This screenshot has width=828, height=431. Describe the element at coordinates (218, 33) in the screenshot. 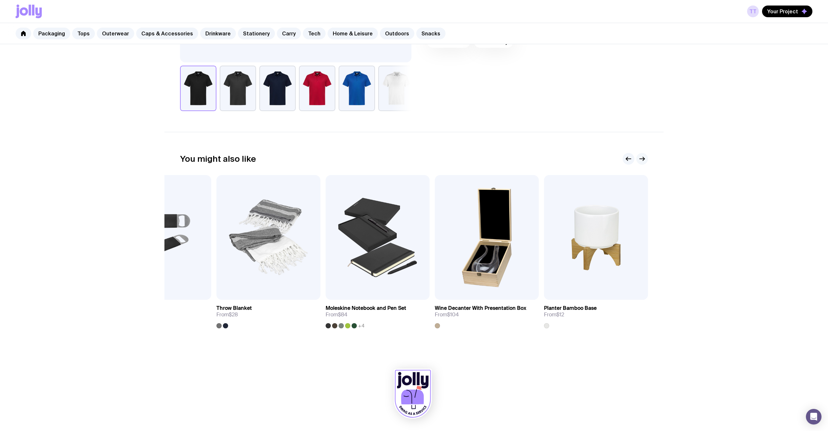

I see `a: Drinkware` at that location.